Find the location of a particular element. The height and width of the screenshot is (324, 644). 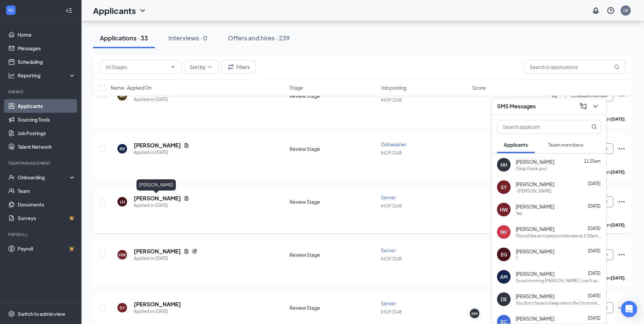

svg: ComposeMessage is located at coordinates (583, 106).